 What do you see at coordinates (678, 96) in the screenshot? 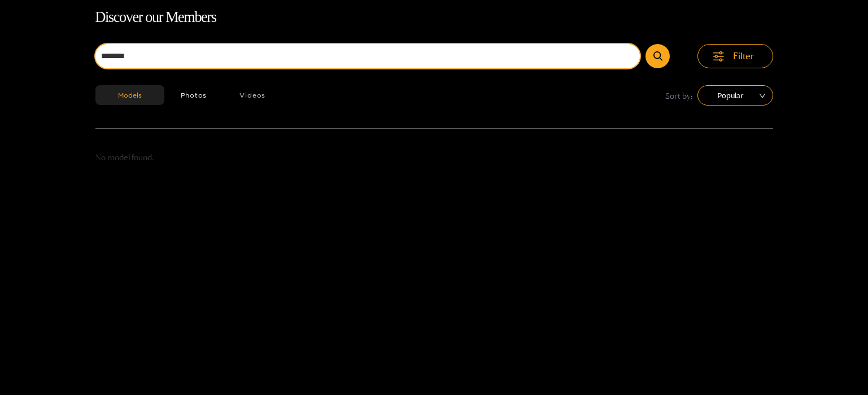
I see `span: Sort by:` at bounding box center [678, 96].